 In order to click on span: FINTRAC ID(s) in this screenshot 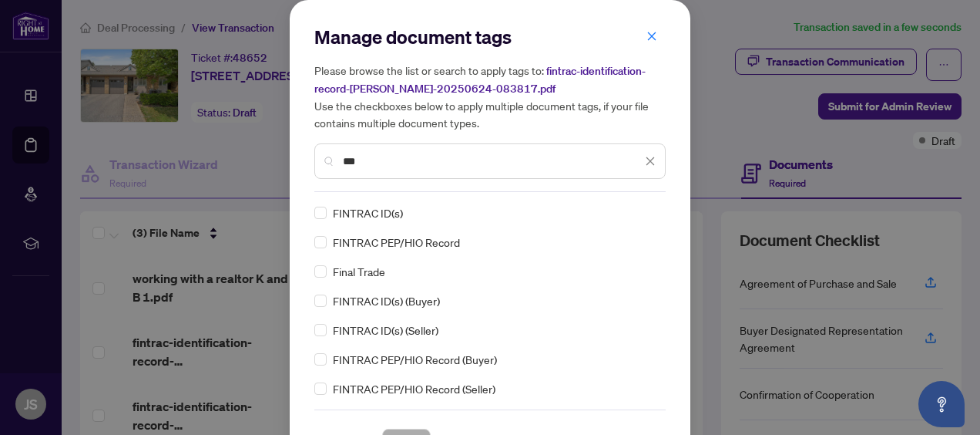, I will do `click(368, 213)`.